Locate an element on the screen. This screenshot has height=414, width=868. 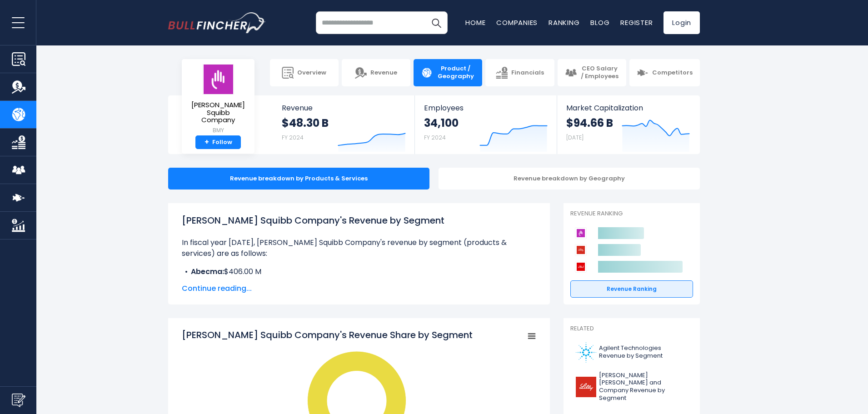
strong: $94.66 B is located at coordinates (589, 123).